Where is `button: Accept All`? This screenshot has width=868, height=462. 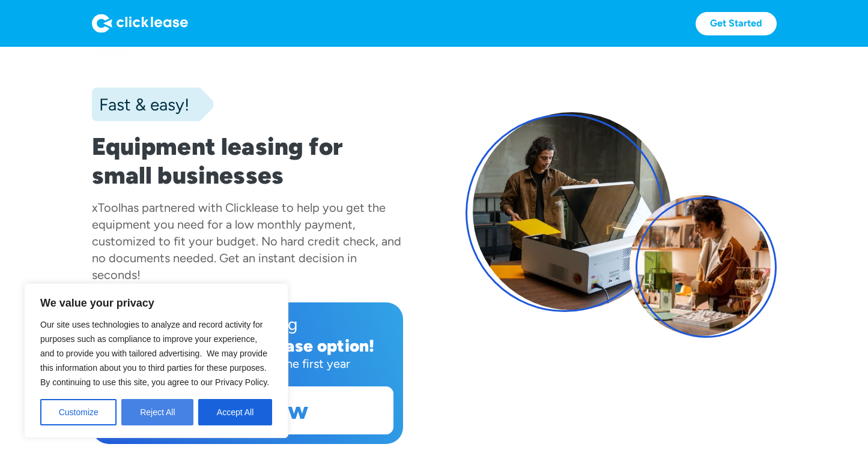
button: Accept All is located at coordinates (235, 412).